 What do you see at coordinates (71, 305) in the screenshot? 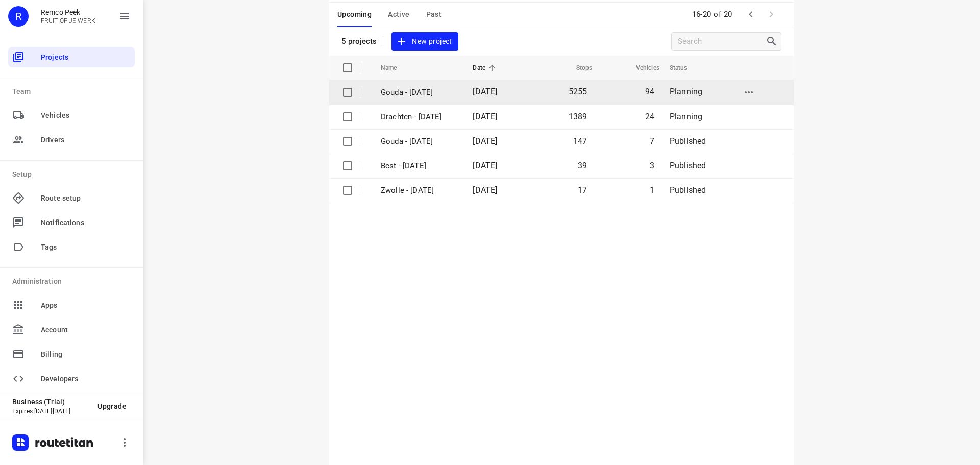
I see `div: Apps` at bounding box center [71, 305].